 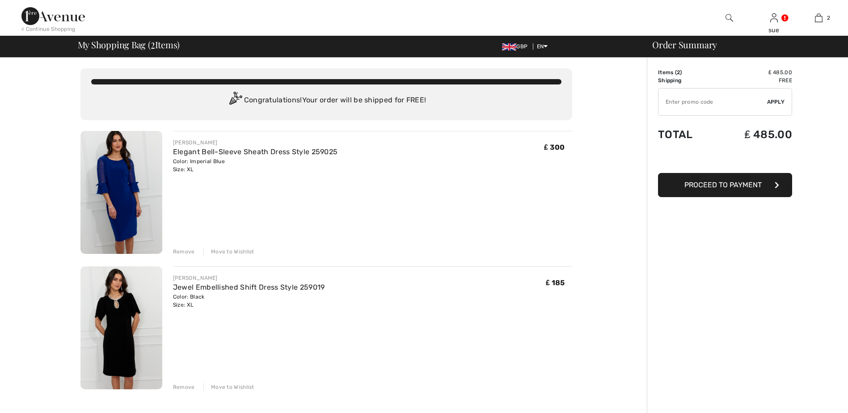 I want to click on div: Congratulations! Your order will be shipped for FREE!, so click(x=326, y=101).